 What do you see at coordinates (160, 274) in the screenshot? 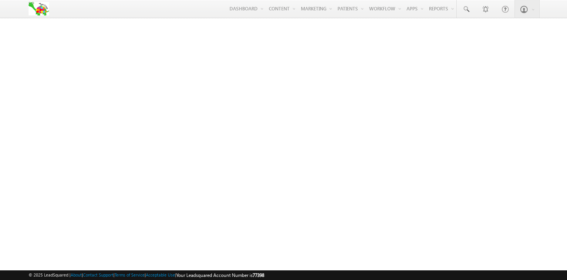
I see `a: Acceptable Use` at bounding box center [160, 274].